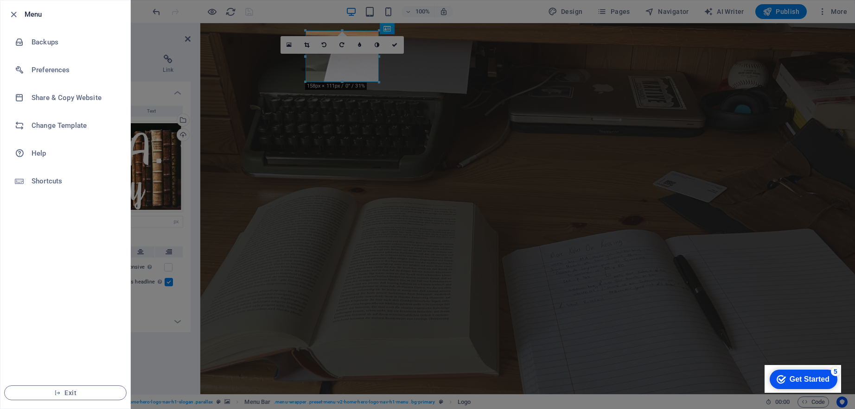 Image resolution: width=855 pixels, height=409 pixels. Describe the element at coordinates (39, 14) in the screenshot. I see `div: Get Started 5 items remaining, 0% complete` at that location.